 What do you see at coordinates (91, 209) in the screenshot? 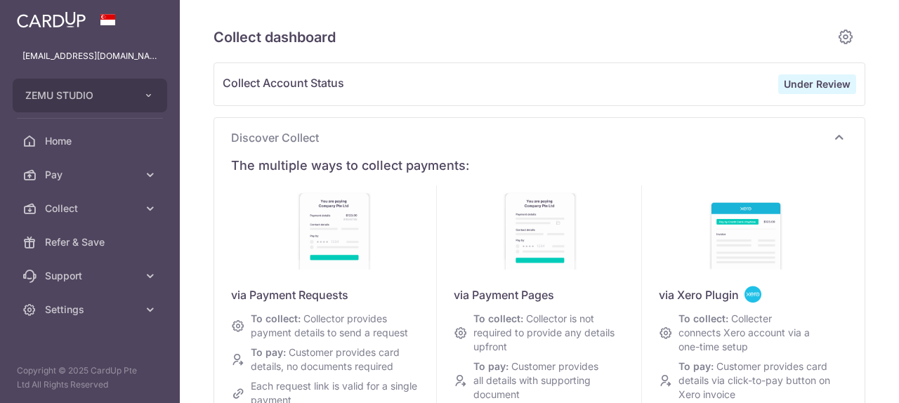
I see `span: Collect` at bounding box center [91, 209].